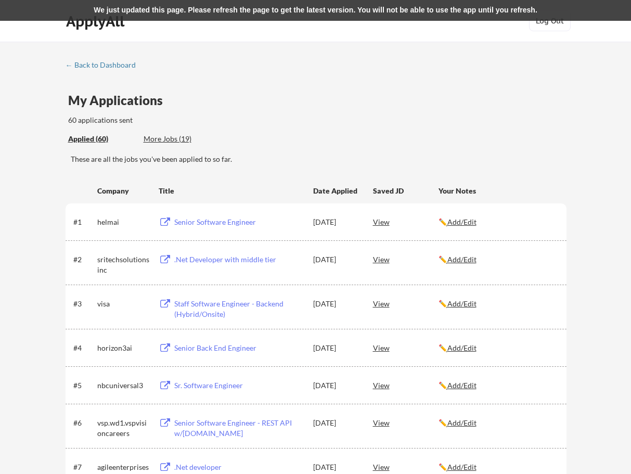 The image size is (631, 474). What do you see at coordinates (120, 100) in the screenshot?
I see `div: My Applications` at bounding box center [120, 100].